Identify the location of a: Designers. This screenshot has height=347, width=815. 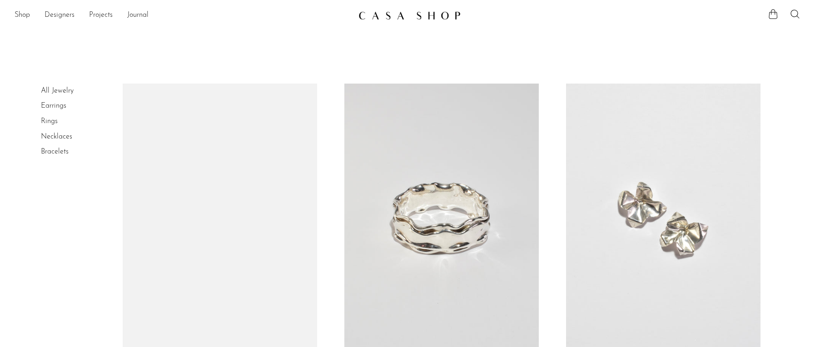
(60, 15).